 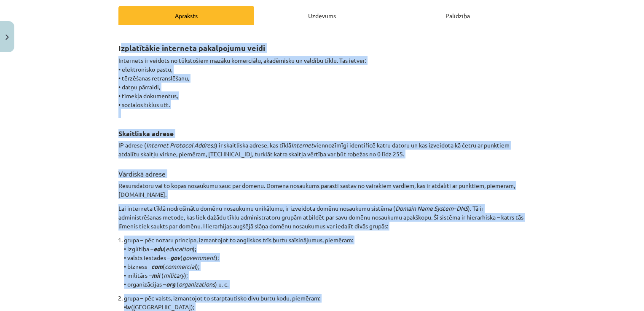 I want to click on em: commercial, so click(x=180, y=266).